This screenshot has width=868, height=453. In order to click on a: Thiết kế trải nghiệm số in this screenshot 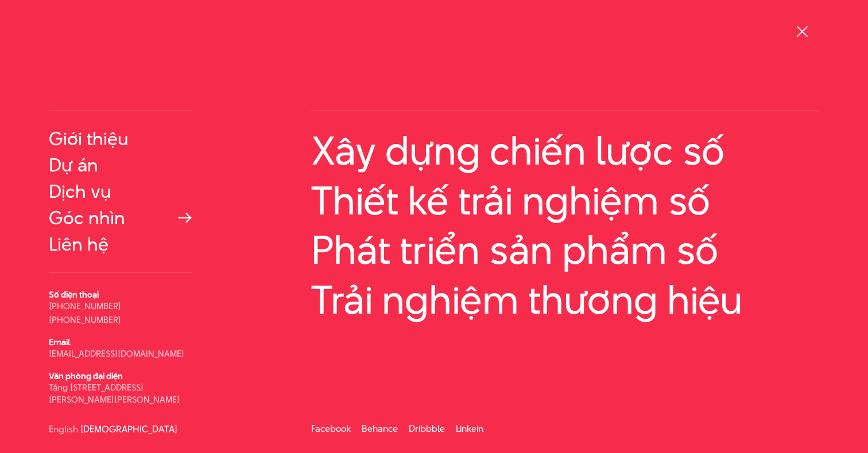, I will do `click(565, 200)`.